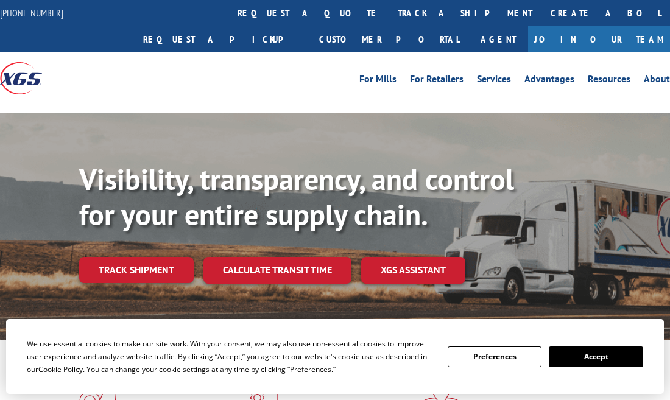  Describe the element at coordinates (378, 81) in the screenshot. I see `a: For Mills` at that location.